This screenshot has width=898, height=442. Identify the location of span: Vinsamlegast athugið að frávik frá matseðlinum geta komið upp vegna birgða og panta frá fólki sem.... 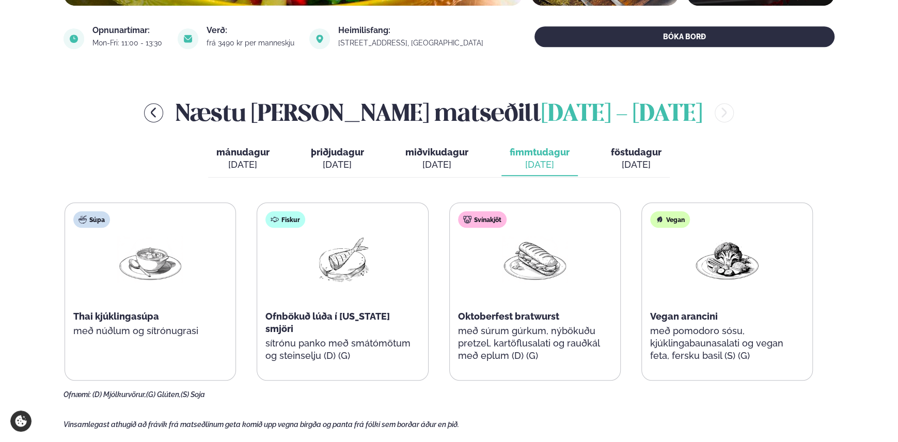
(261, 425).